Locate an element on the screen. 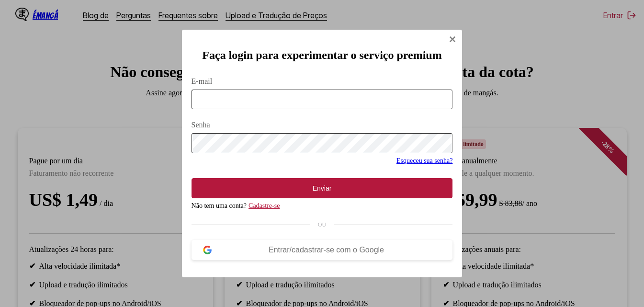 The height and width of the screenshot is (307, 644). font: Não tem uma conta? is located at coordinates (219, 206).